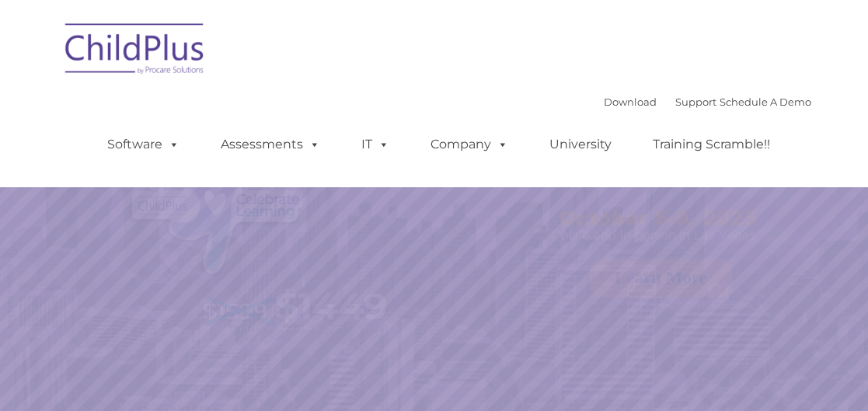 The height and width of the screenshot is (411, 868). What do you see at coordinates (630, 102) in the screenshot?
I see `a: Download` at bounding box center [630, 102].